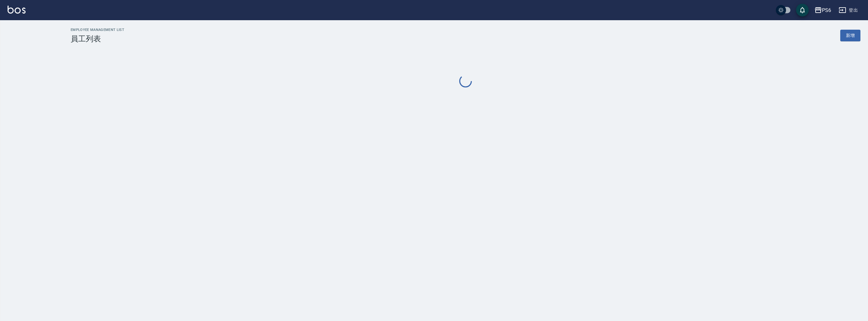 The width and height of the screenshot is (868, 321). What do you see at coordinates (826, 10) in the screenshot?
I see `div: PS6` at bounding box center [826, 10].